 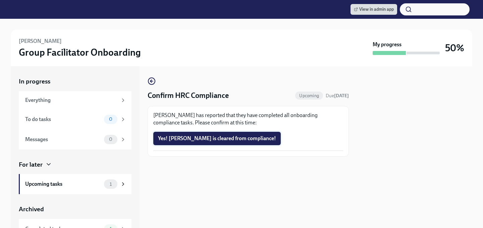 I want to click on span: View in admin app, so click(x=373, y=9).